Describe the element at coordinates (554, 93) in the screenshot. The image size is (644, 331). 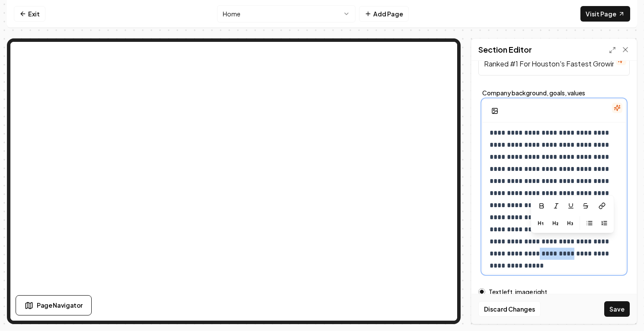
I see `label: Company background, goals, values` at that location.